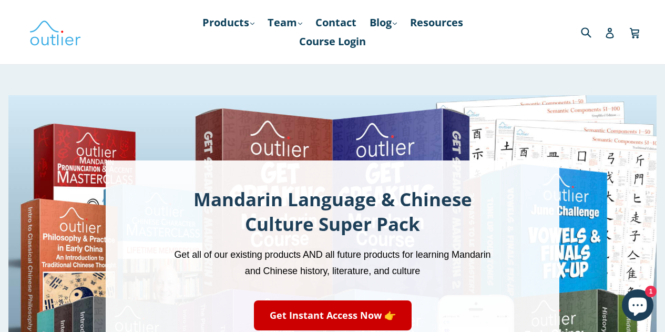 The width and height of the screenshot is (665, 332). Describe the element at coordinates (592, 32) in the screenshot. I see `input: Search` at that location.